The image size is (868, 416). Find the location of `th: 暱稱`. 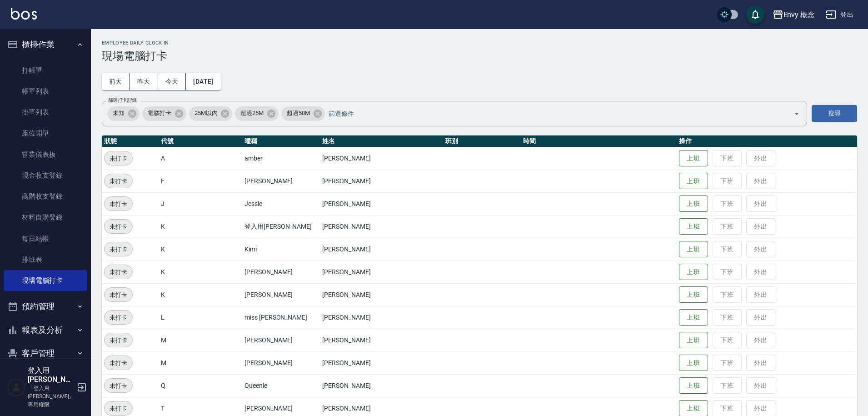

th: 暱稱 is located at coordinates (281, 141).